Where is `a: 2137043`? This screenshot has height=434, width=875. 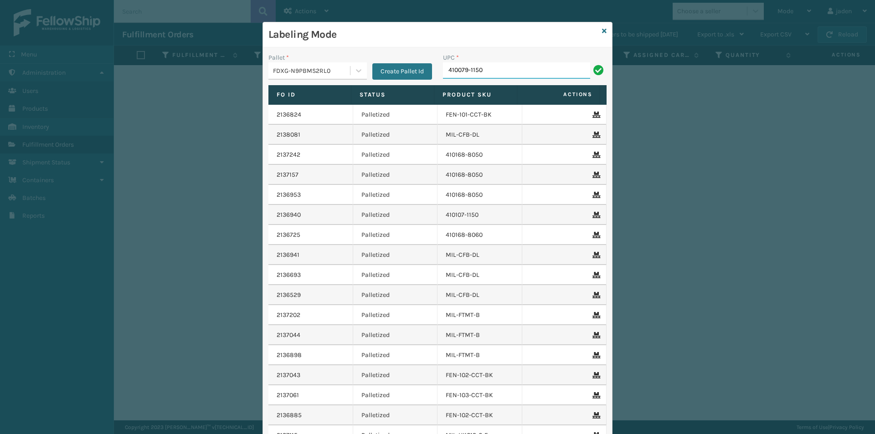 a: 2137043 is located at coordinates (288, 375).